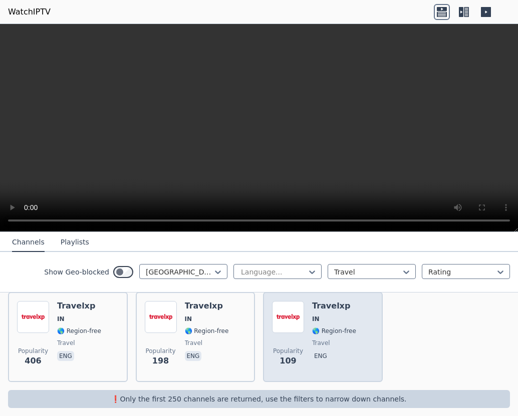 The width and height of the screenshot is (518, 416). Describe the element at coordinates (287, 361) in the screenshot. I see `span: 109` at that location.